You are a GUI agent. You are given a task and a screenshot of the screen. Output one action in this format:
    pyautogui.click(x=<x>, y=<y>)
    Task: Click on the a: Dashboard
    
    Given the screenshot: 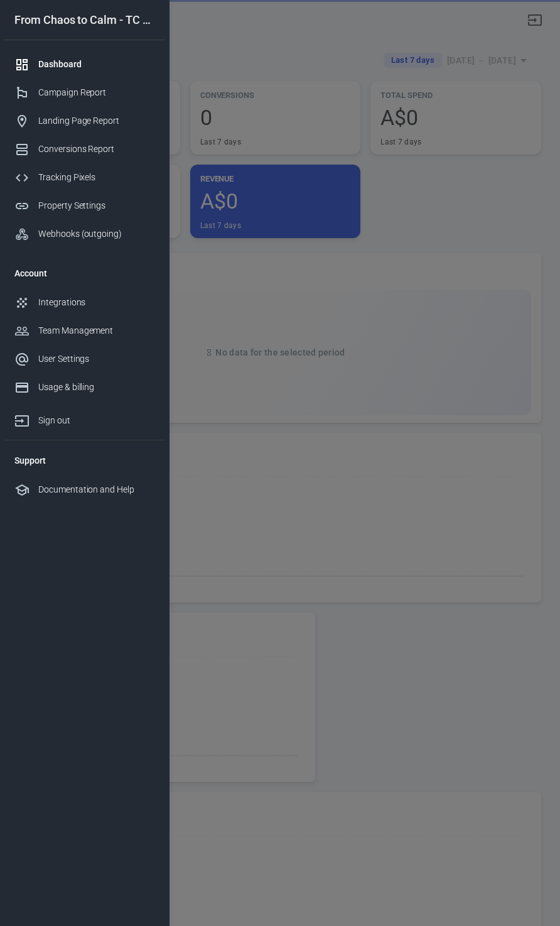 What is the action you would take?
    pyautogui.click(x=85, y=64)
    